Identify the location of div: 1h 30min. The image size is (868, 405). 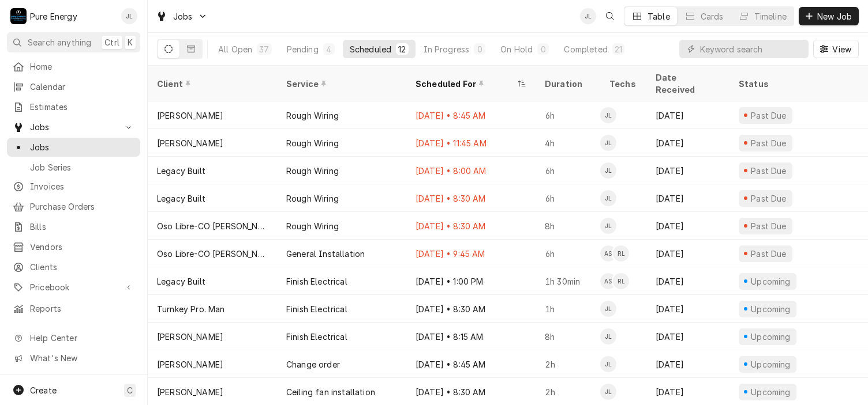
(568, 281).